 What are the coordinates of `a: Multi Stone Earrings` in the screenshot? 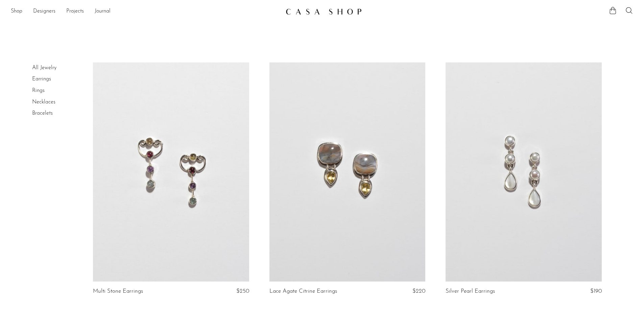 It's located at (118, 291).